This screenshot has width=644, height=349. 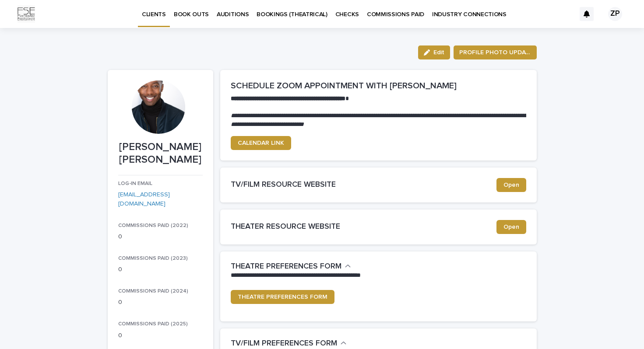 What do you see at coordinates (135, 184) in the screenshot?
I see `span: LOG-IN EMAIL` at bounding box center [135, 184].